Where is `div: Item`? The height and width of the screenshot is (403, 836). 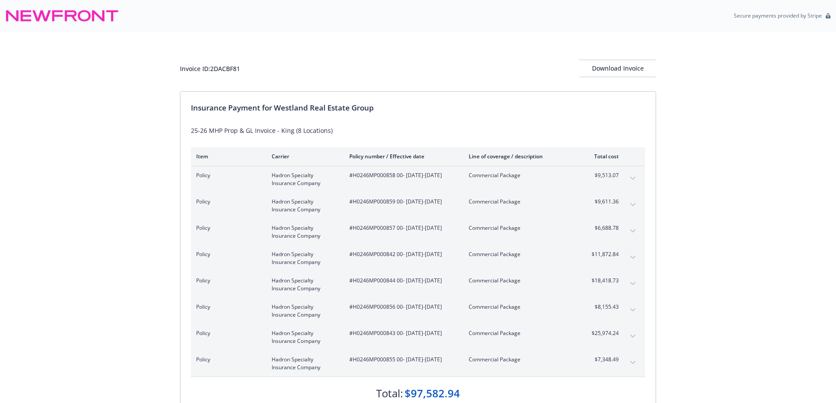
div: Item is located at coordinates (227, 156).